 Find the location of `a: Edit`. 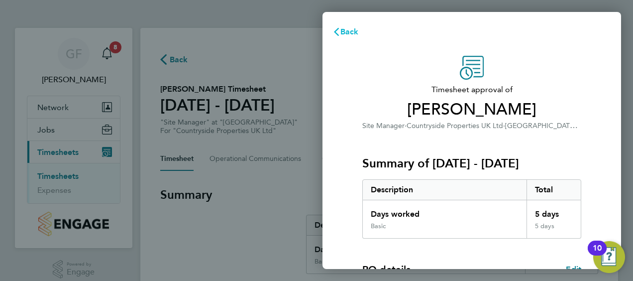

a: Edit is located at coordinates (573, 269).